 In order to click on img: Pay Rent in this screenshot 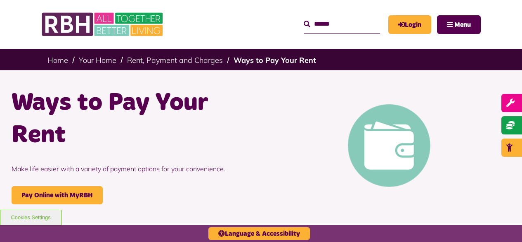, I will do `click(389, 145)`.